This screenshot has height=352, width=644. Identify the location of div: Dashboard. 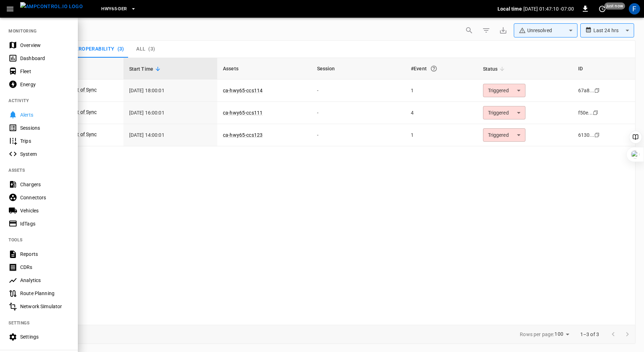
(44, 58).